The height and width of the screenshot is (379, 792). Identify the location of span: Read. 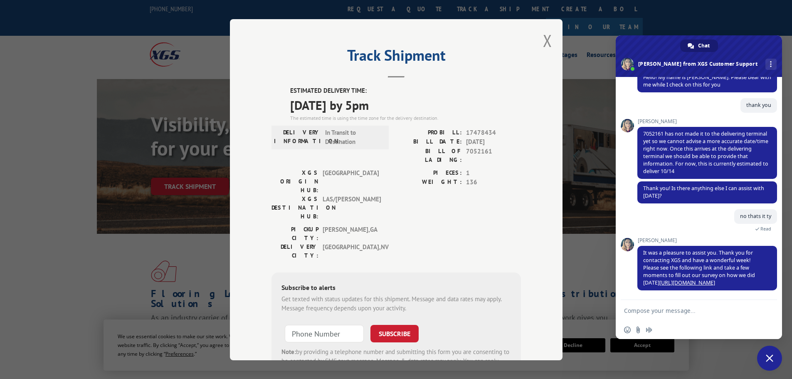
(766, 229).